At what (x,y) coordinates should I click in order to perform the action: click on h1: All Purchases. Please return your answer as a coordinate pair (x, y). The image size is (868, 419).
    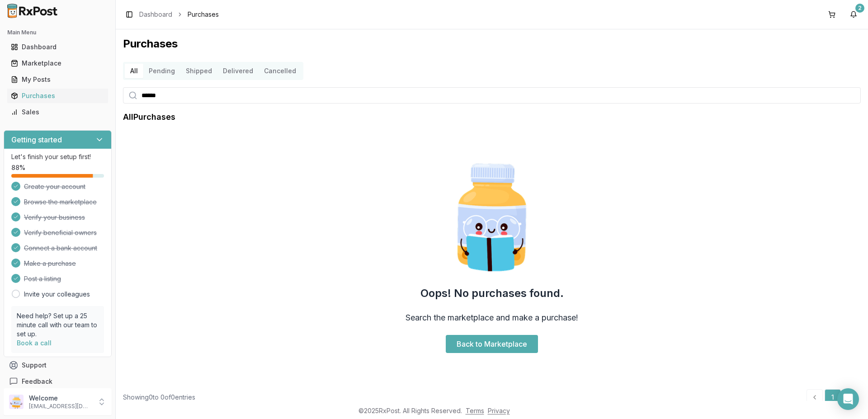
    Looking at the image, I should click on (149, 117).